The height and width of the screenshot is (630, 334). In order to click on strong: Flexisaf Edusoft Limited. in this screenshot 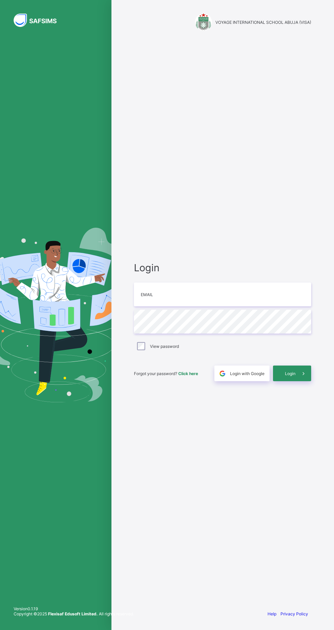, I will do `click(73, 614)`.